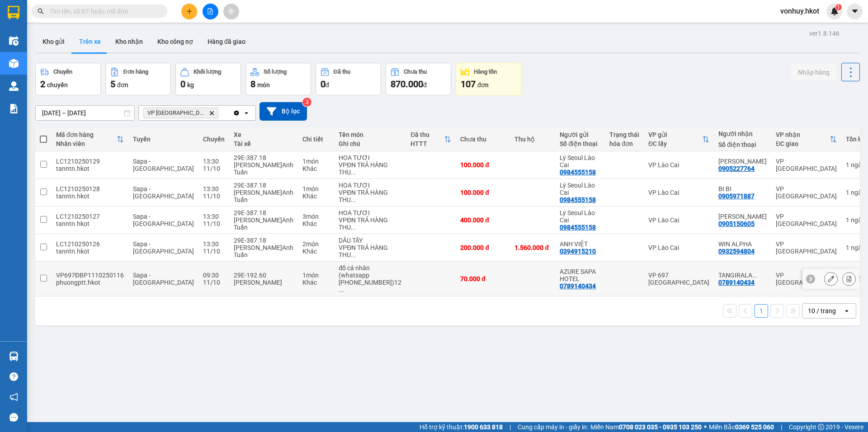  Describe the element at coordinates (327, 85) in the screenshot. I see `span: đ` at that location.